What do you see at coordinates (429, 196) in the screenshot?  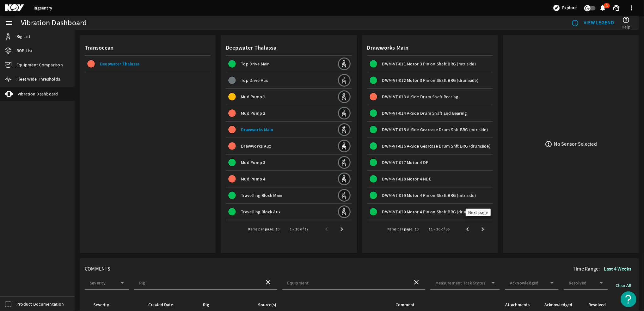 I see `span: DWM-VT-019 Motor 4 Pinion Shaft BRG (mtr side)` at bounding box center [429, 196].